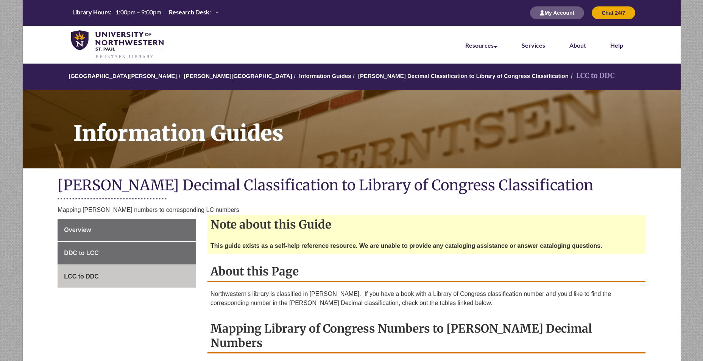 This screenshot has height=361, width=703. What do you see at coordinates (613, 12) in the screenshot?
I see `a: Chat 24/7` at bounding box center [613, 12].